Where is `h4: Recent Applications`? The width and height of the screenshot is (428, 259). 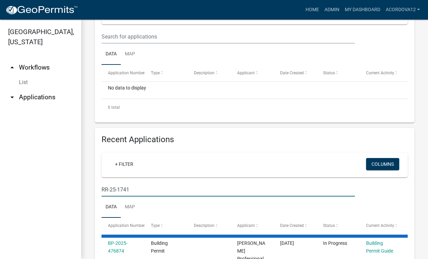
h4: Recent Applications is located at coordinates (254, 140).